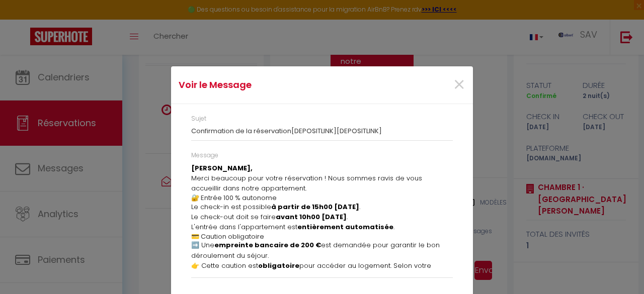  I want to click on h4: Voir le Message, so click(272, 85).